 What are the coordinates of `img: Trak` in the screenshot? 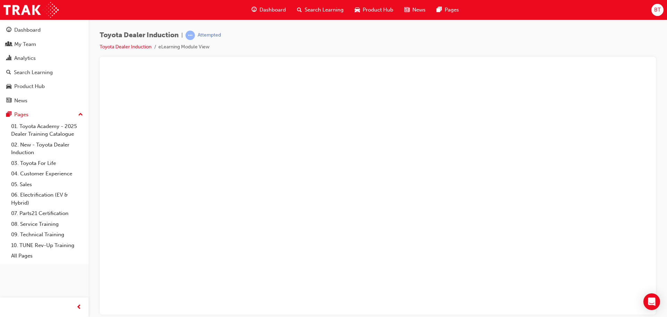 It's located at (31, 10).